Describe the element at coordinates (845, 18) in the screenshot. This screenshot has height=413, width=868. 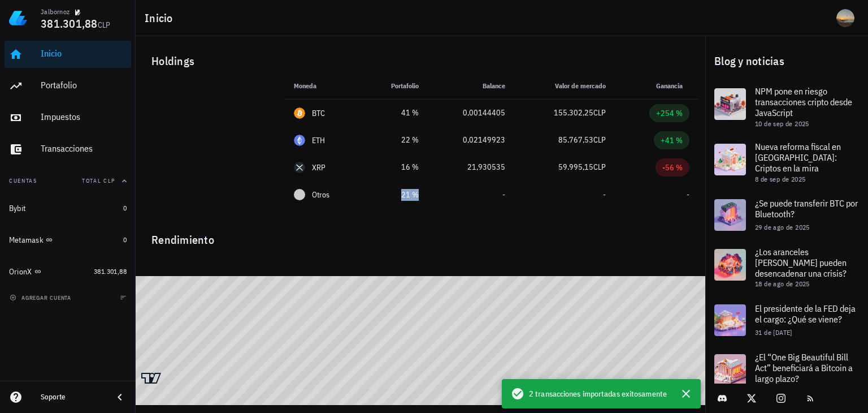
I see `div: avatar` at that location.